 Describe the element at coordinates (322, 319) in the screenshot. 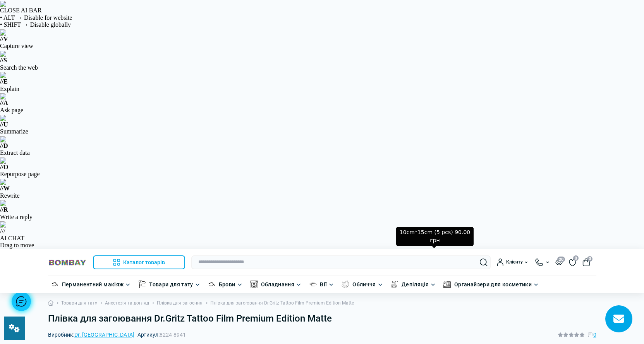

I see `h1: Плівка для загоювання Dr.Gritz Tattoo Film Premium Edition Matte` at that location.